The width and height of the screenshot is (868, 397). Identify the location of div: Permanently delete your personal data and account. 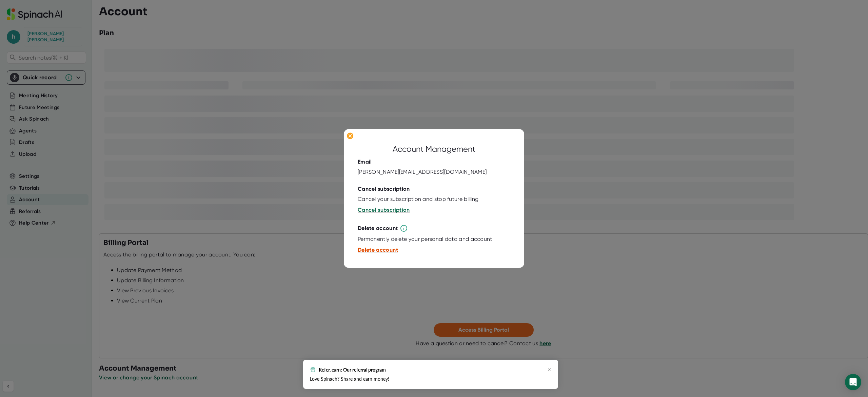
(424, 239).